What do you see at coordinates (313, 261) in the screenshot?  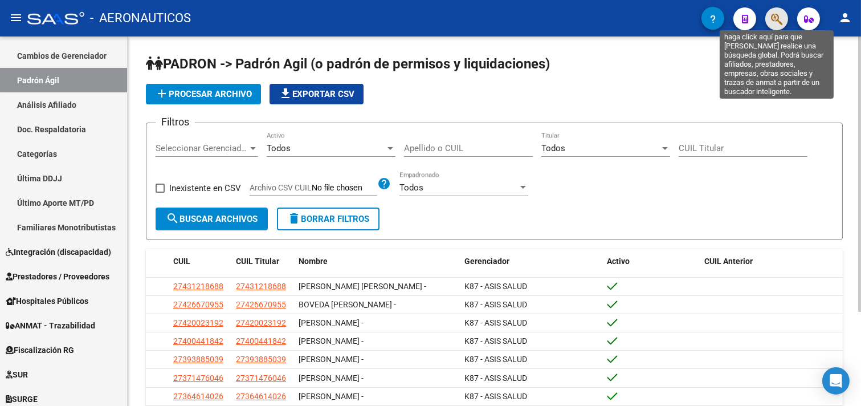 I see `span: Nombre` at bounding box center [313, 261].